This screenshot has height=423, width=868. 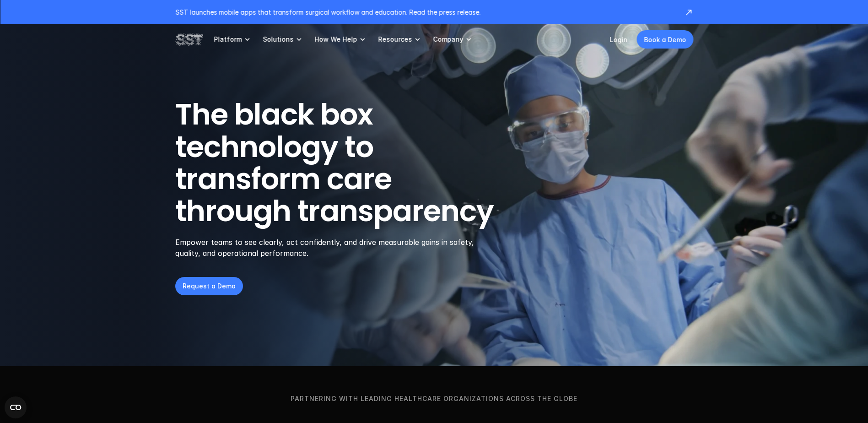 I want to click on p: Empower teams to see clearly, act confidently, and drive measurable gains in safety, quality, and..., so click(x=330, y=247).